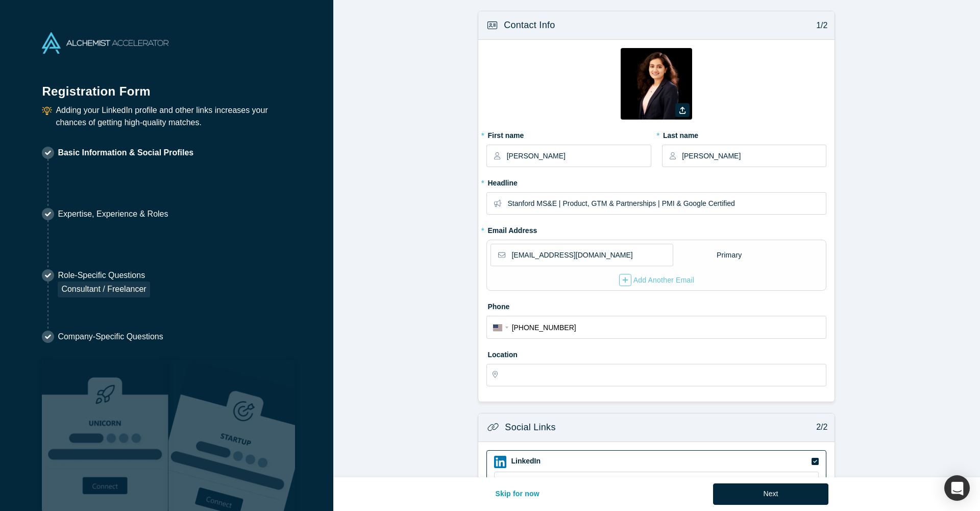  What do you see at coordinates (518, 494) in the screenshot?
I see `button: Skip for now` at bounding box center [518, 494].